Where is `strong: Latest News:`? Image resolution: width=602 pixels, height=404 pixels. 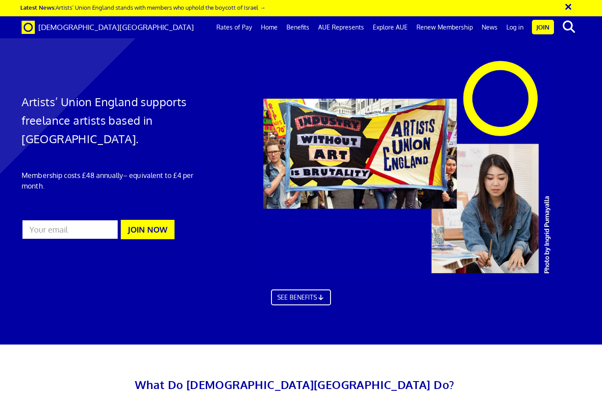
strong: Latest News: is located at coordinates (38, 7).